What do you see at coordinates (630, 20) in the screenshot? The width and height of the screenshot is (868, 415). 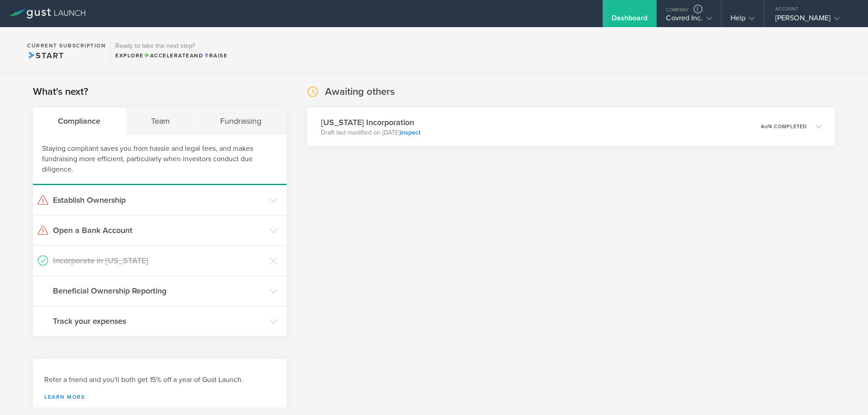 I see `div: Dashboard` at bounding box center [630, 20].